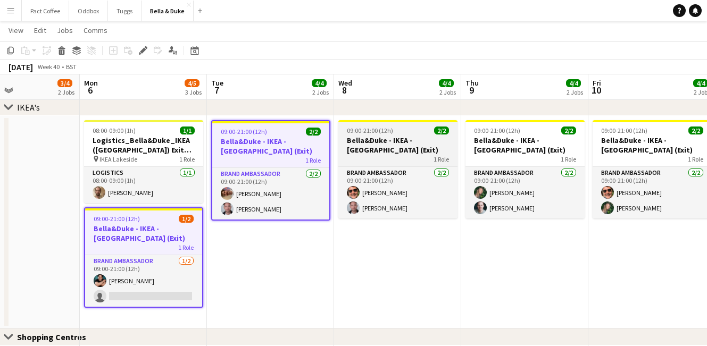 This screenshot has width=707, height=346. I want to click on span: 4/5, so click(192, 83).